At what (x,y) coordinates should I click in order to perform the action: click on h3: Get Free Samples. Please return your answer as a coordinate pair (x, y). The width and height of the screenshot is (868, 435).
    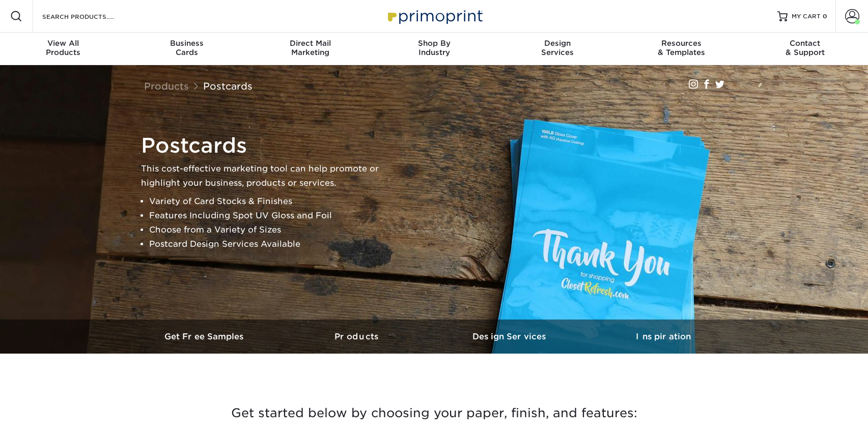
    Looking at the image, I should click on (206, 336).